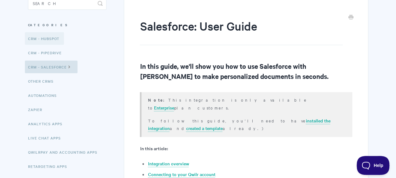 The width and height of the screenshot is (396, 178). Describe the element at coordinates (48, 124) in the screenshot. I see `a: Analytics Apps` at that location.